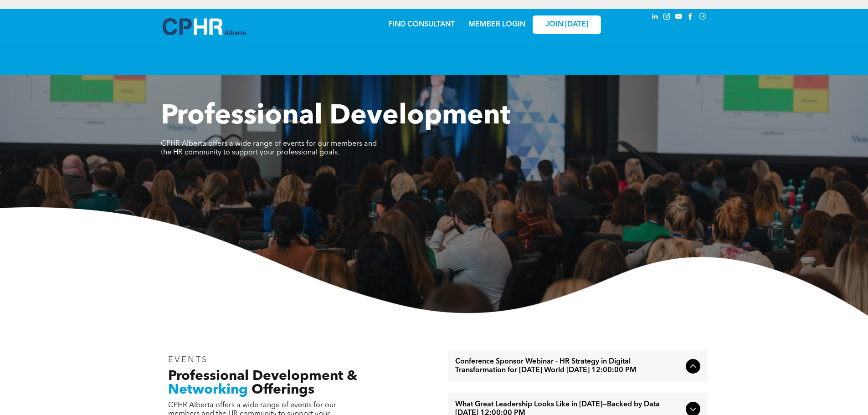  Describe the element at coordinates (655, 18) in the screenshot. I see `a: linkedin` at that location.